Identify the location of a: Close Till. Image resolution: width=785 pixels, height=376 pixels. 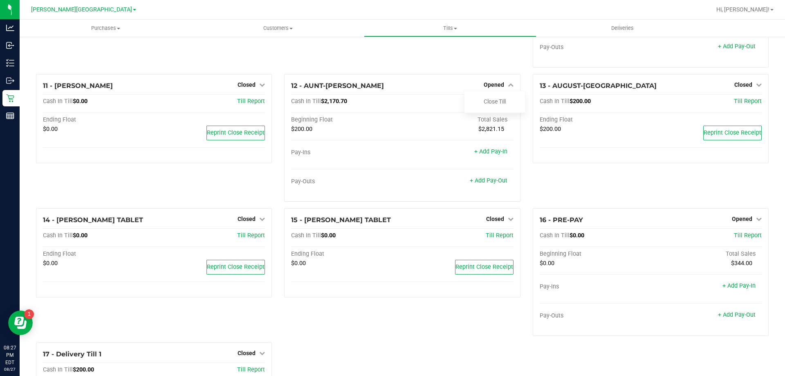
(495, 101).